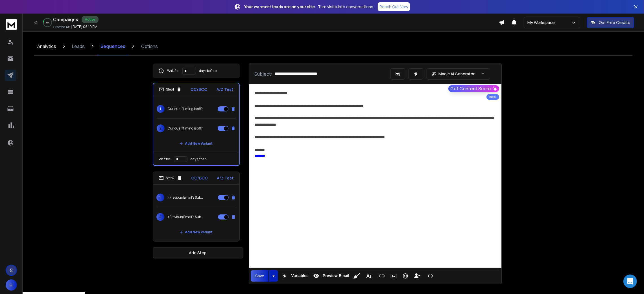 Image resolution: width=644 pixels, height=294 pixels. Describe the element at coordinates (260, 276) in the screenshot. I see `button: Save` at that location.